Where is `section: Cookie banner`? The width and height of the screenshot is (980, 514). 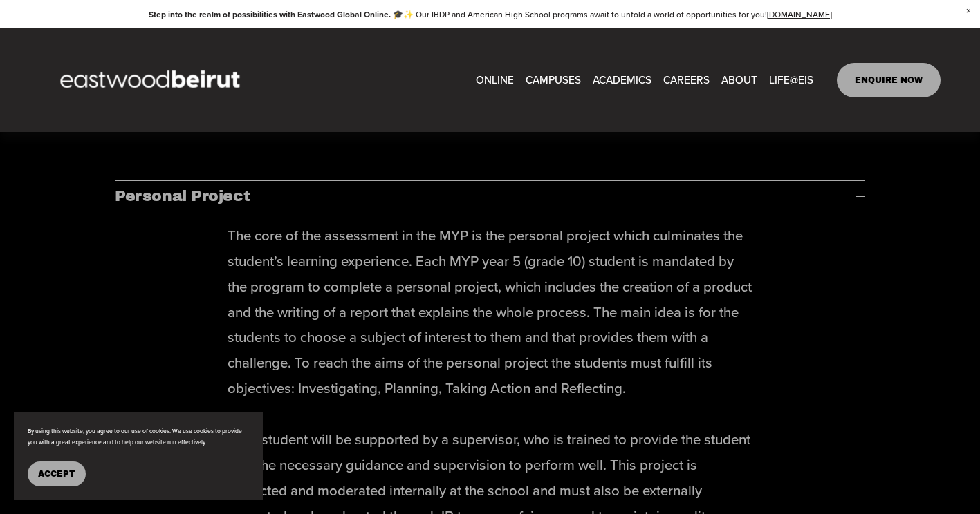 section: Cookie banner is located at coordinates (138, 457).